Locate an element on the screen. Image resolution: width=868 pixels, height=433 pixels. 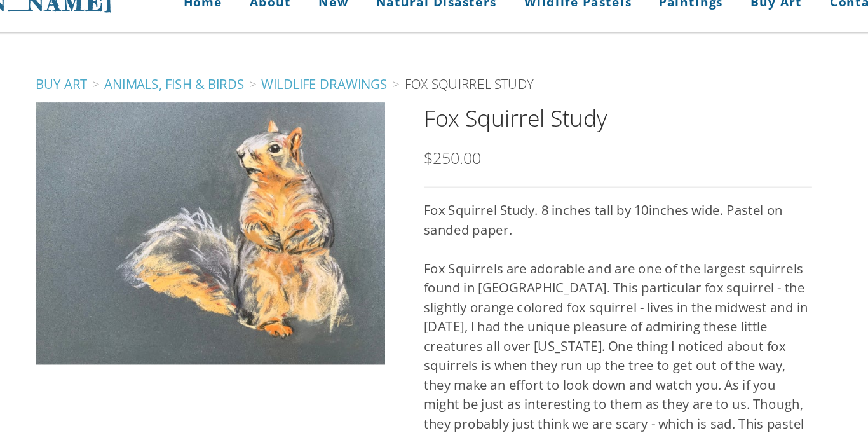
span: 0 is located at coordinates (851, 24).